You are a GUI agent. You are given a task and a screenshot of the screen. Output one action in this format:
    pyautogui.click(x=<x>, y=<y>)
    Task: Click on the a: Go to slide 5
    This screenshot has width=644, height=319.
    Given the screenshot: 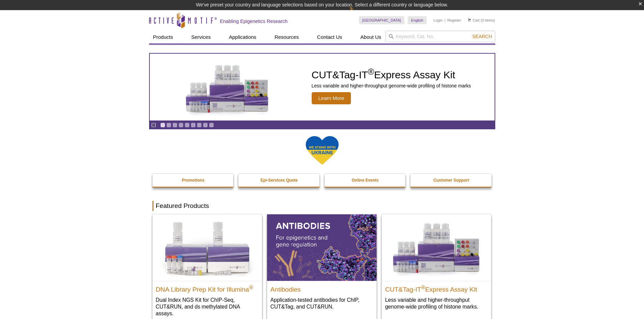 What is the action you would take?
    pyautogui.click(x=187, y=125)
    